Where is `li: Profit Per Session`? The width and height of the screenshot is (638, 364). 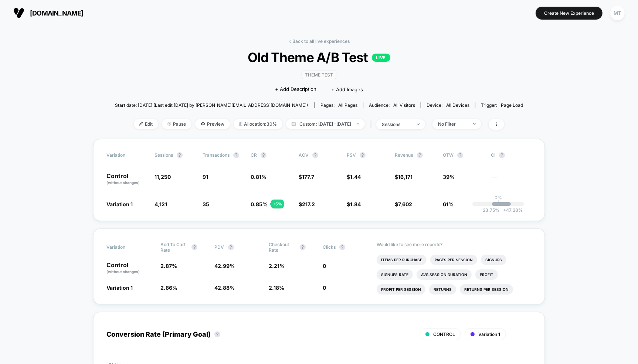
li: Profit Per Session is located at coordinates (401, 289).